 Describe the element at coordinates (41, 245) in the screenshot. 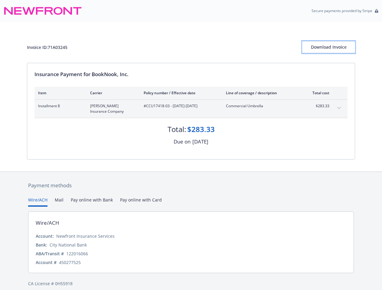

I see `div: Bank:` at that location.